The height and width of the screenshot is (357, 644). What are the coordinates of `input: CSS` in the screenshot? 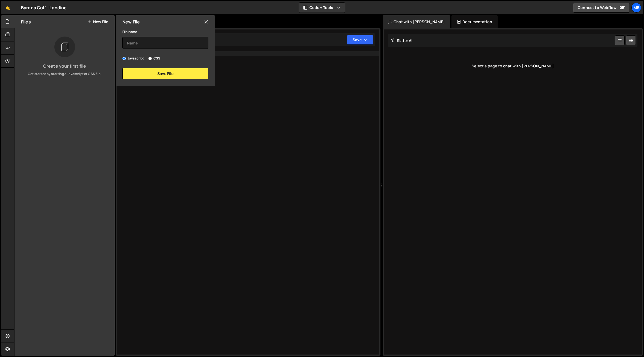 It's located at (150, 58).